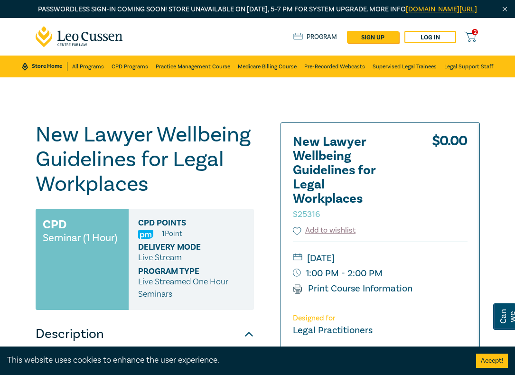 Image resolution: width=515 pixels, height=375 pixels. I want to click on h3: CPD, so click(55, 225).